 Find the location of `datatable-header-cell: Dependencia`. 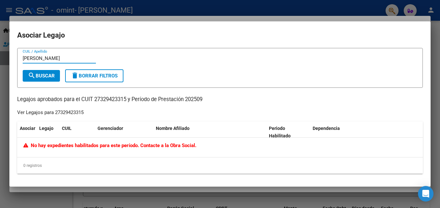

datatable-header-cell: Dependencia is located at coordinates (366, 132).